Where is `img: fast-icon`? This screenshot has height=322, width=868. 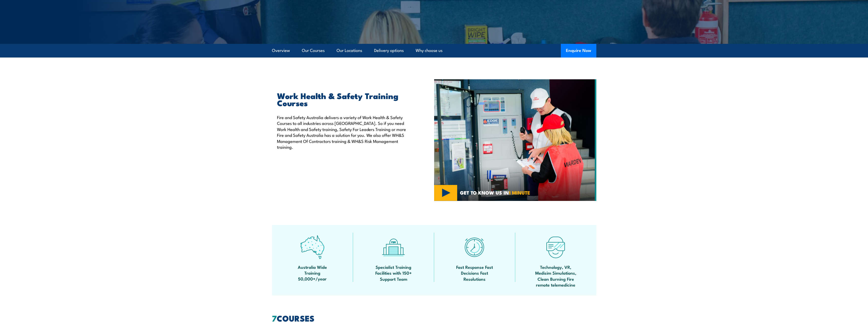 img: fast-icon is located at coordinates (475, 247).